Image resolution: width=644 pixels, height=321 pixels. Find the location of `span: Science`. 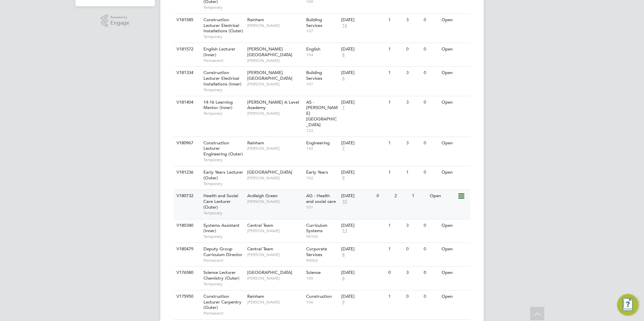

span: Science is located at coordinates (313, 272).